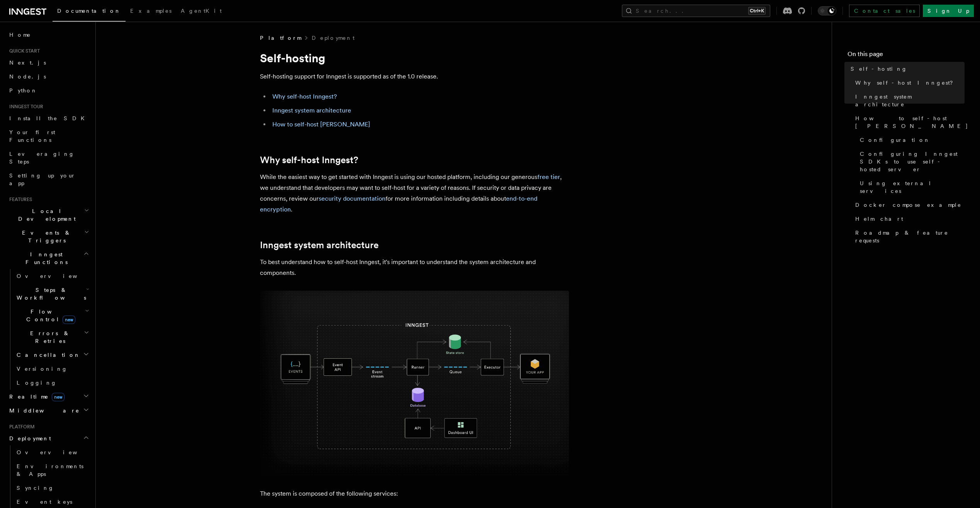 The image size is (980, 508). What do you see at coordinates (44, 502) in the screenshot?
I see `span: Event keys` at bounding box center [44, 502].